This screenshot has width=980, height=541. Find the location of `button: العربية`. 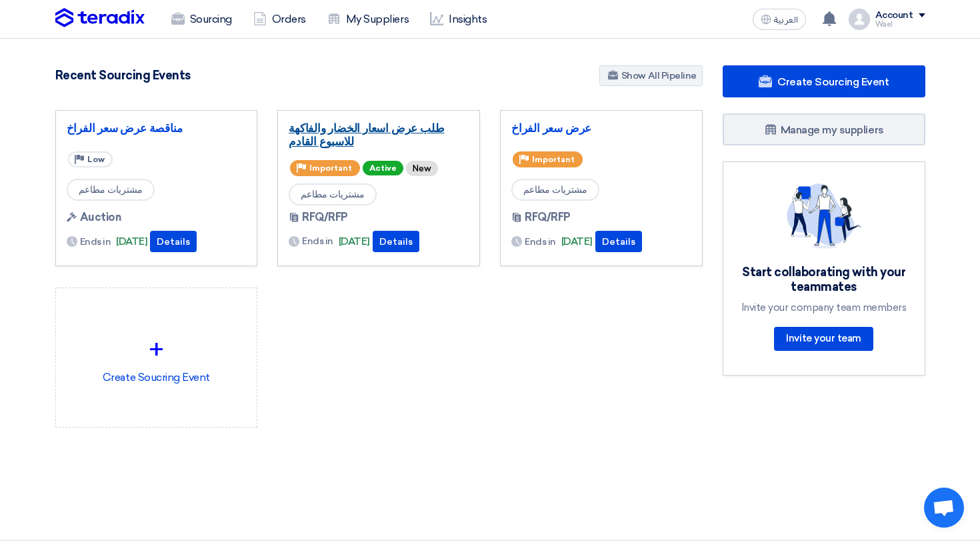

button: العربية is located at coordinates (780, 19).